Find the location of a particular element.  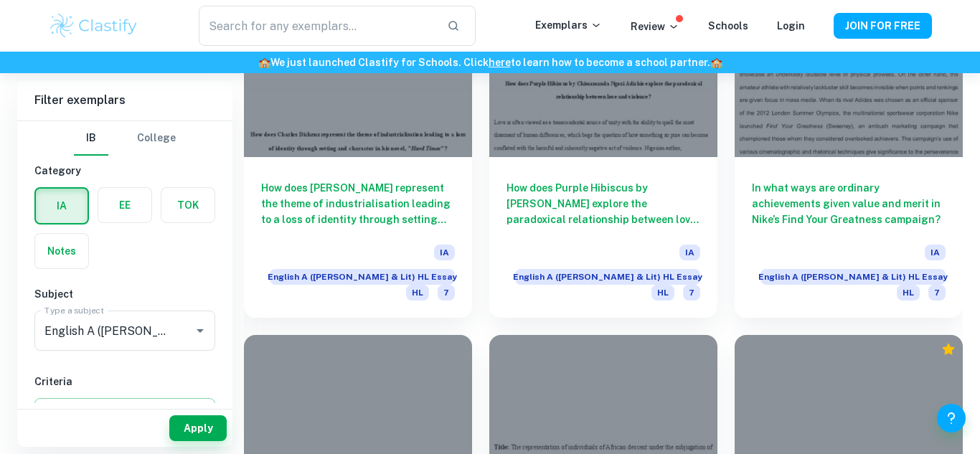

button: EE is located at coordinates (125, 205).